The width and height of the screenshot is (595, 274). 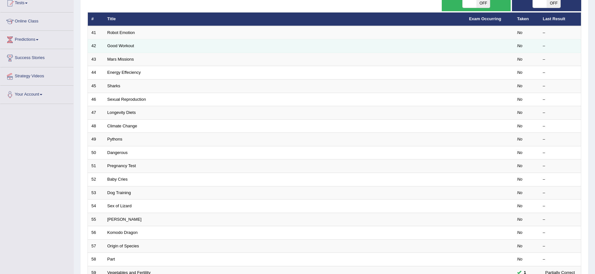 I want to click on a: Climate Change, so click(x=122, y=126).